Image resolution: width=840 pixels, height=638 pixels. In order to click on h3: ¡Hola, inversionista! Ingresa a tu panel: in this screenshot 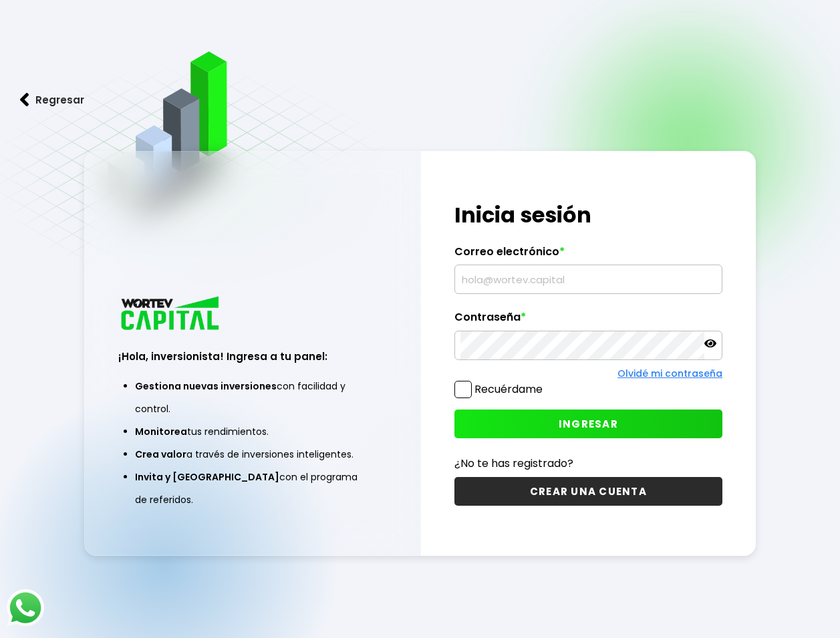, I will do `click(252, 356)`.